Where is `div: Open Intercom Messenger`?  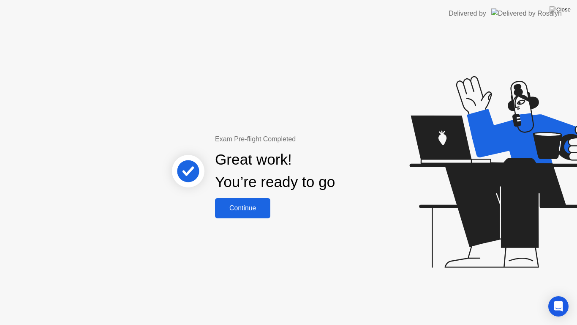
div: Open Intercom Messenger is located at coordinates (559, 306).